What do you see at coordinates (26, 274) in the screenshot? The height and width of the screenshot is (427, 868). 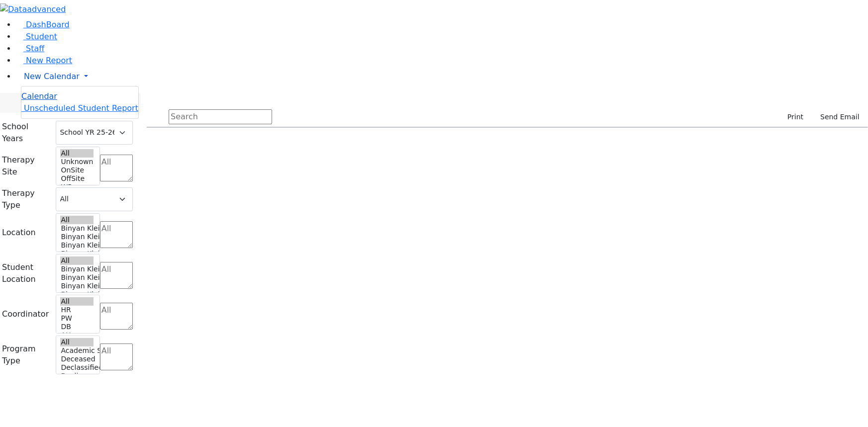 I see `label: Student Location` at bounding box center [26, 274].